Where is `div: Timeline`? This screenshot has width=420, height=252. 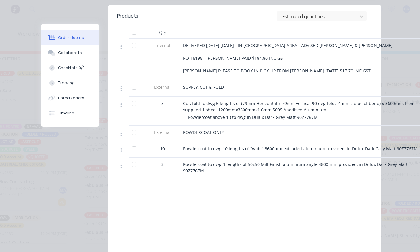 div: Timeline is located at coordinates (66, 113).